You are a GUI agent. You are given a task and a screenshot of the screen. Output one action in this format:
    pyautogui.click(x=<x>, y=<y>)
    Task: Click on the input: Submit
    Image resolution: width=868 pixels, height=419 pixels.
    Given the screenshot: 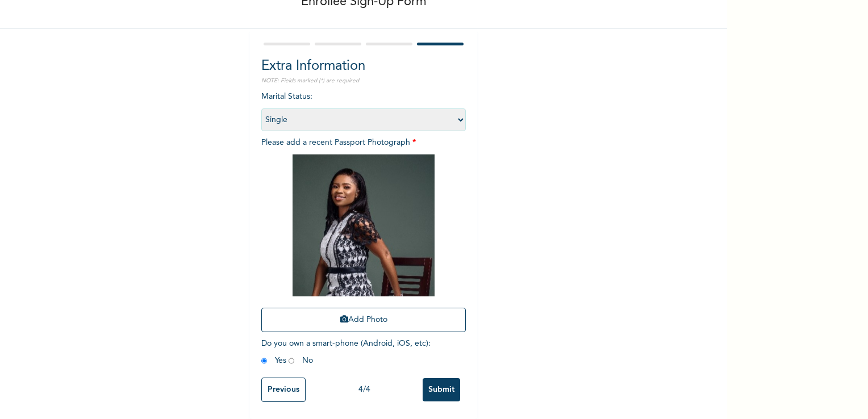 What is the action you would take?
    pyautogui.click(x=441, y=389)
    